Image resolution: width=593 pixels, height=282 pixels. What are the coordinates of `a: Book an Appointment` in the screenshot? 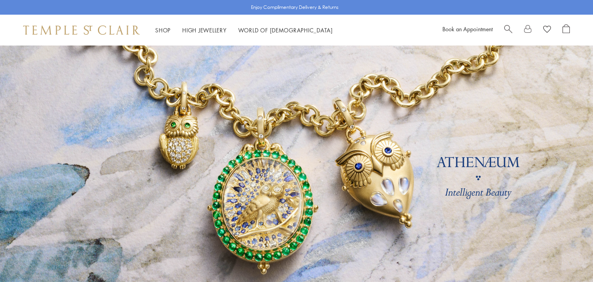 It's located at (467, 29).